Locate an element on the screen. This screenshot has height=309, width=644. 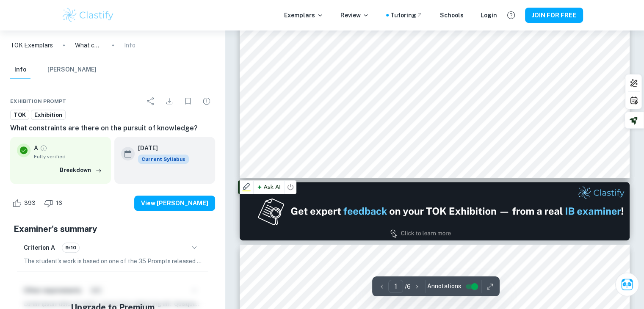
p: / 6 is located at coordinates (408, 287).